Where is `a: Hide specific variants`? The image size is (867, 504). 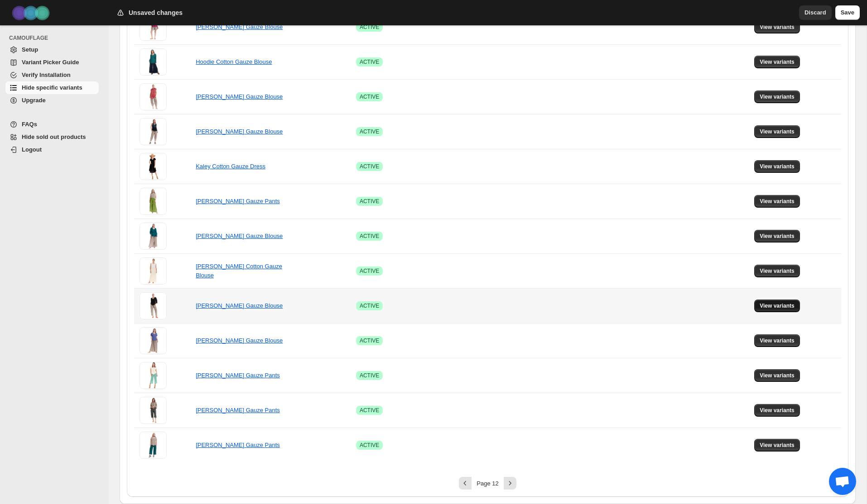
a: Hide specific variants is located at coordinates (52, 88).